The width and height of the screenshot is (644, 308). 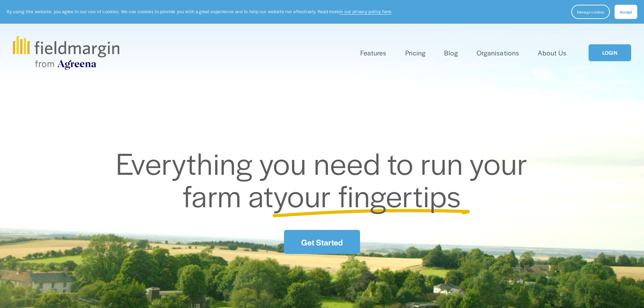 What do you see at coordinates (626, 12) in the screenshot?
I see `span: Accept` at bounding box center [626, 12].